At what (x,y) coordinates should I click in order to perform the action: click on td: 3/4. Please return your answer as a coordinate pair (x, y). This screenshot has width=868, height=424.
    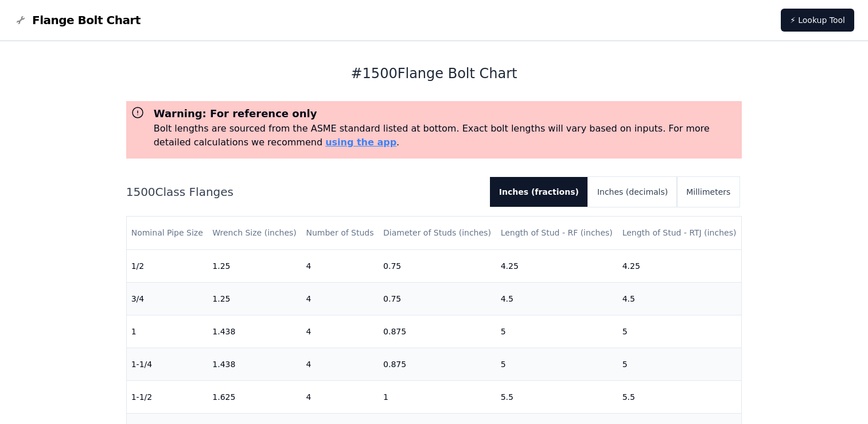
    Looking at the image, I should click on (168, 298).